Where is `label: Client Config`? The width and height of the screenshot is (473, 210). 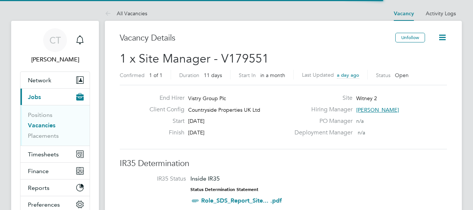
label: Client Config is located at coordinates (164, 109).